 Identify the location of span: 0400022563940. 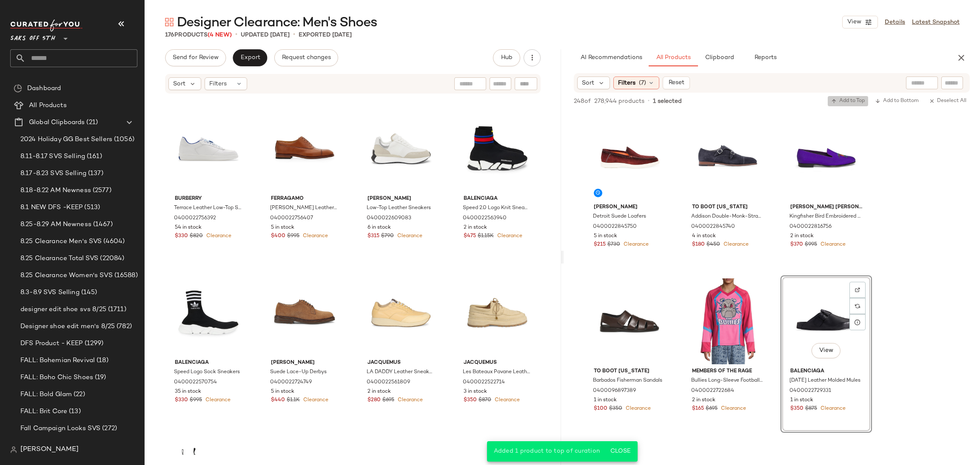
(484, 218).